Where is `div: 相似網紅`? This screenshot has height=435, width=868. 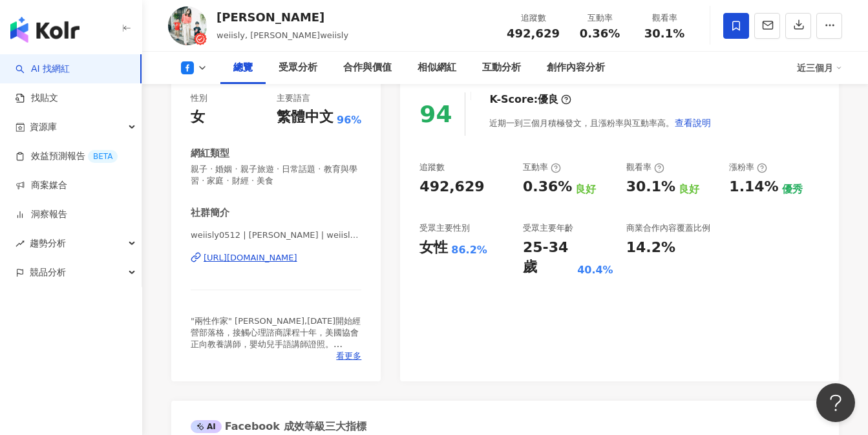
div: 相似網紅 is located at coordinates (437, 68).